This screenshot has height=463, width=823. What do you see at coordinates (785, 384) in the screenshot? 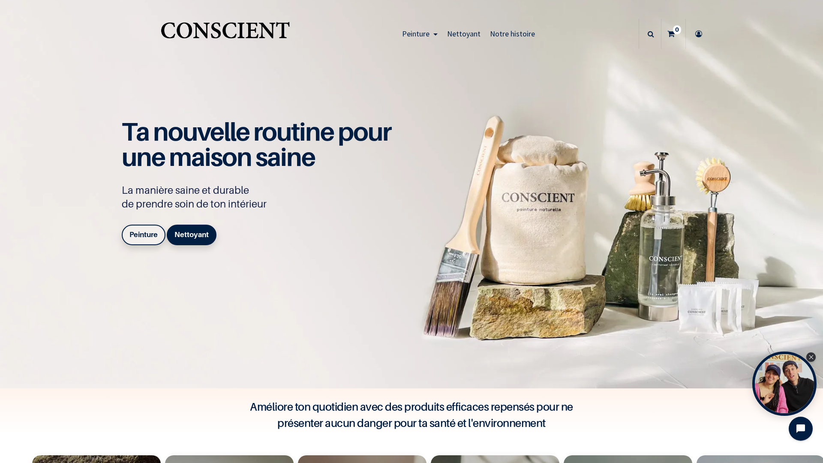
I see `div: Tolstoy bubble widget` at bounding box center [785, 384].